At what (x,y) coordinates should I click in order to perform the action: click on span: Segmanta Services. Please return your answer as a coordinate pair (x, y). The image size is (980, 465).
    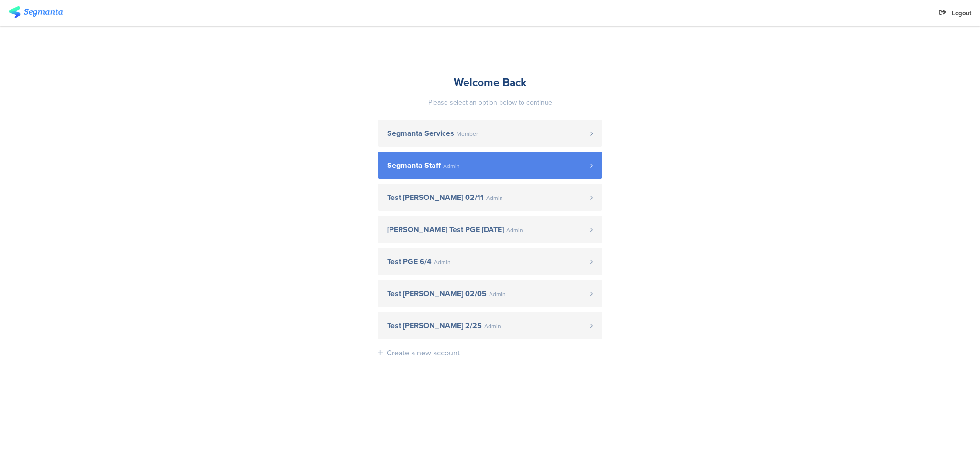
    Looking at the image, I should click on (421, 133).